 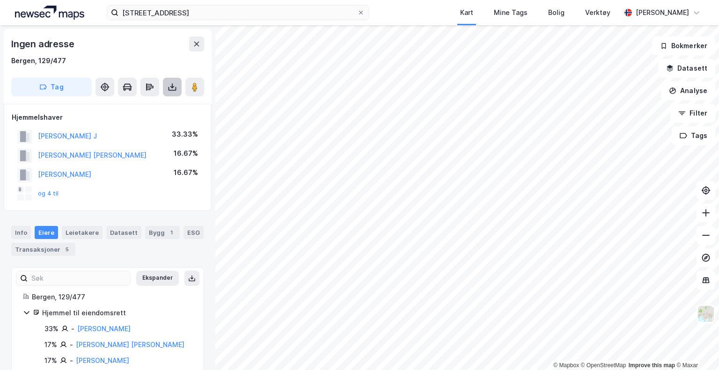 I want to click on div: Hjemmelshaver, so click(x=108, y=118).